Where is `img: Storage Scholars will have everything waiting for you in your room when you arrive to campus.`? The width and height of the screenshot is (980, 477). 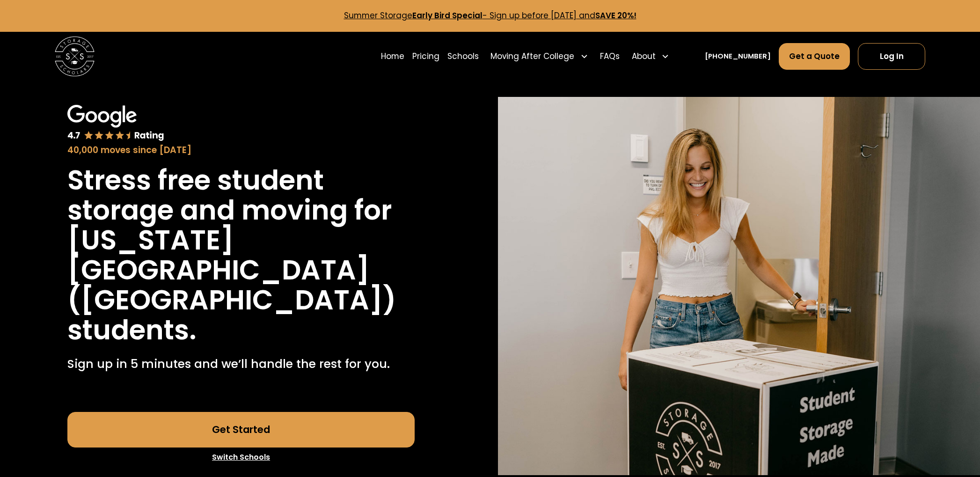
img: Storage Scholars will have everything waiting for you in your room when you arrive to campus. is located at coordinates (739, 286).